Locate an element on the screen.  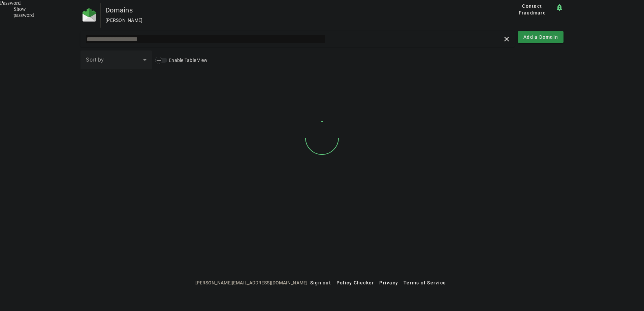
button: Contact Fraudmarc is located at coordinates (532, 9).